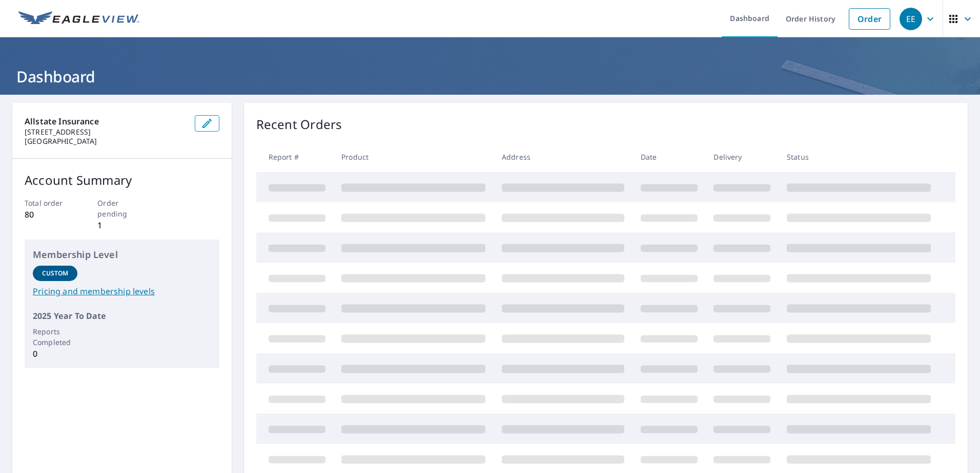 This screenshot has width=980, height=473. Describe the element at coordinates (55, 354) in the screenshot. I see `p: 0` at that location.